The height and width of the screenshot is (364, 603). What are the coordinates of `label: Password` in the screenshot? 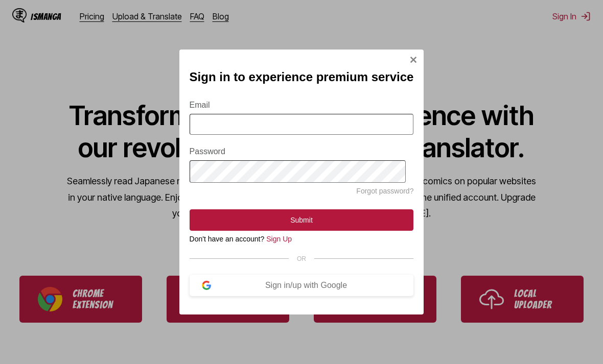 It's located at (302, 152).